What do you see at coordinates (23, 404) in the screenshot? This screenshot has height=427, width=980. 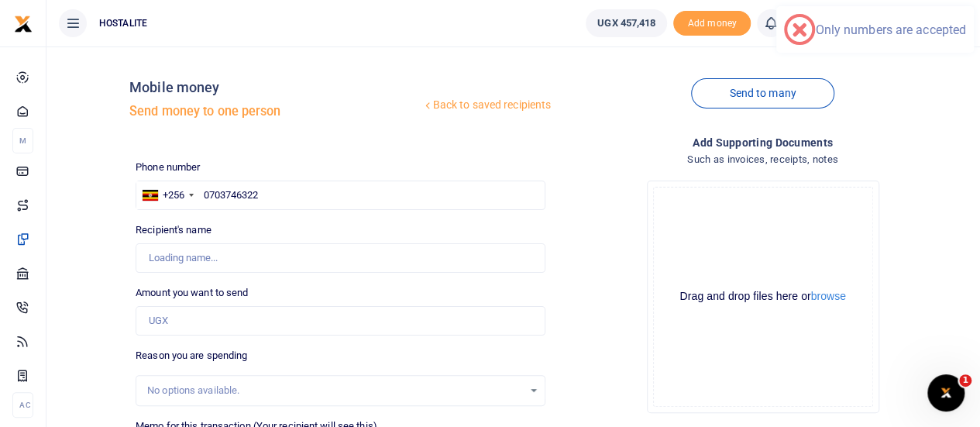 I see `li: Ac` at bounding box center [23, 404].